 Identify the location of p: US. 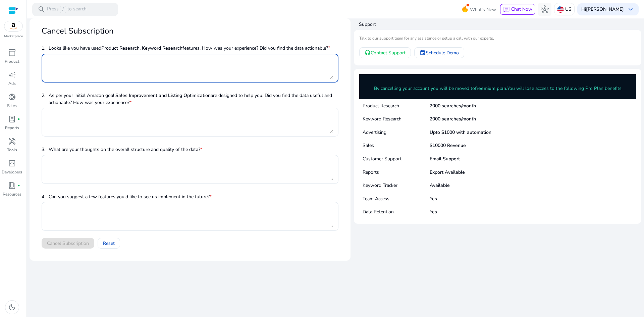
(568, 9).